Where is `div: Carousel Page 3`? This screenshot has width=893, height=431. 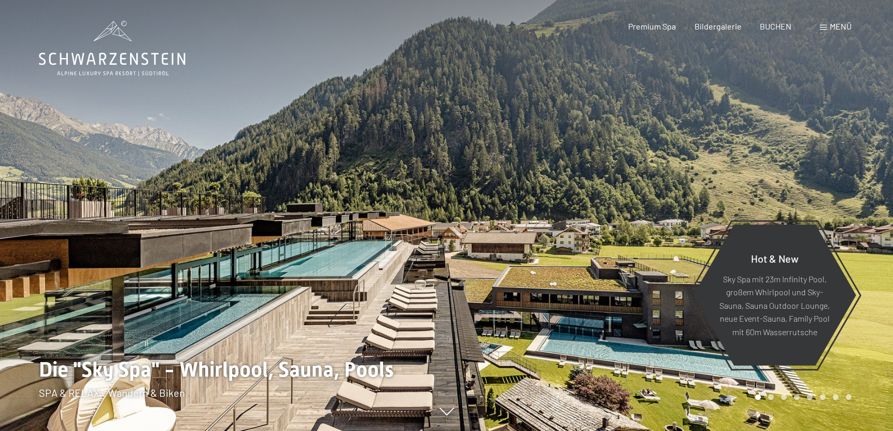
div: Carousel Page 3 is located at coordinates (784, 397).